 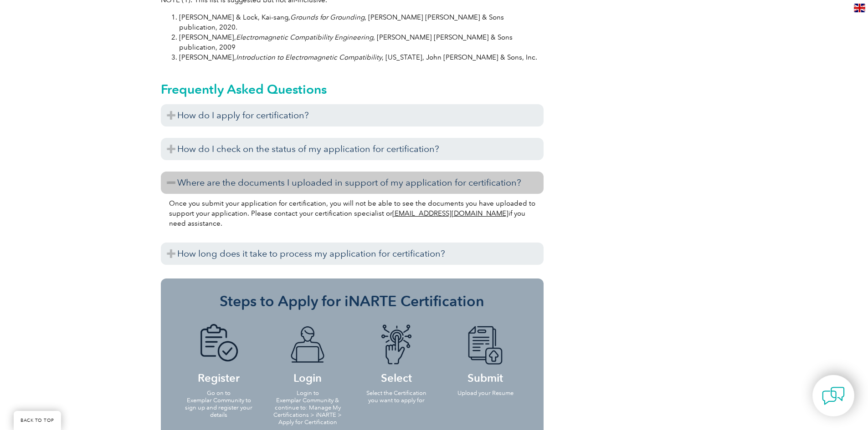 I want to click on p: Once you submit your application for certification, you will not be able to see the documents you..., so click(x=352, y=214).